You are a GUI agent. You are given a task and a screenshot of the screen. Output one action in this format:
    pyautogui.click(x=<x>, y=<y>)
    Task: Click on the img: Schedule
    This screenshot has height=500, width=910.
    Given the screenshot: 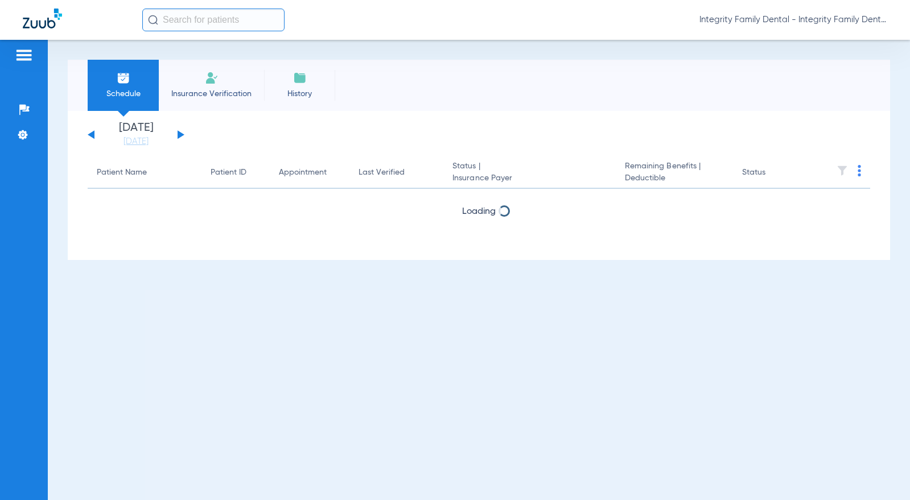 What is the action you would take?
    pyautogui.click(x=123, y=78)
    